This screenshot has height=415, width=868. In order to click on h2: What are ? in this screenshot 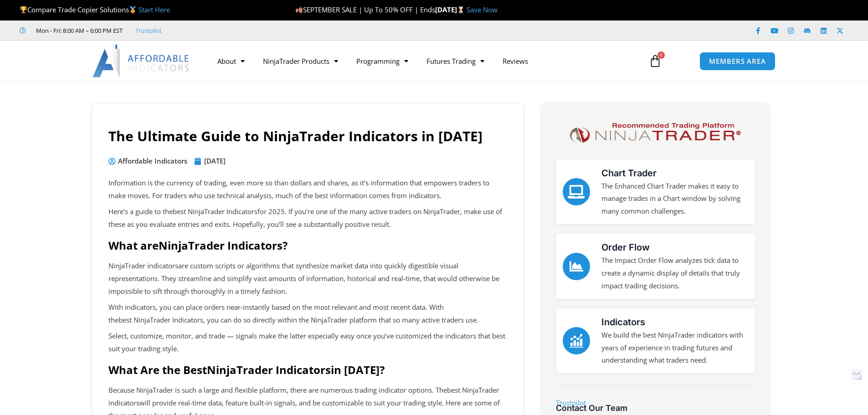, I will do `click(308, 245)`.